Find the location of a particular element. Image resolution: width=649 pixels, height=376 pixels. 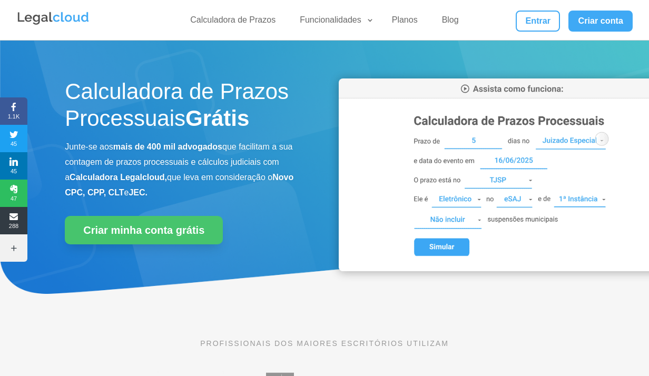

p: Junte-se aos que facilitam a sua contagem de prazos processuais e cálculos judiciais com a que le... is located at coordinates (188, 170).